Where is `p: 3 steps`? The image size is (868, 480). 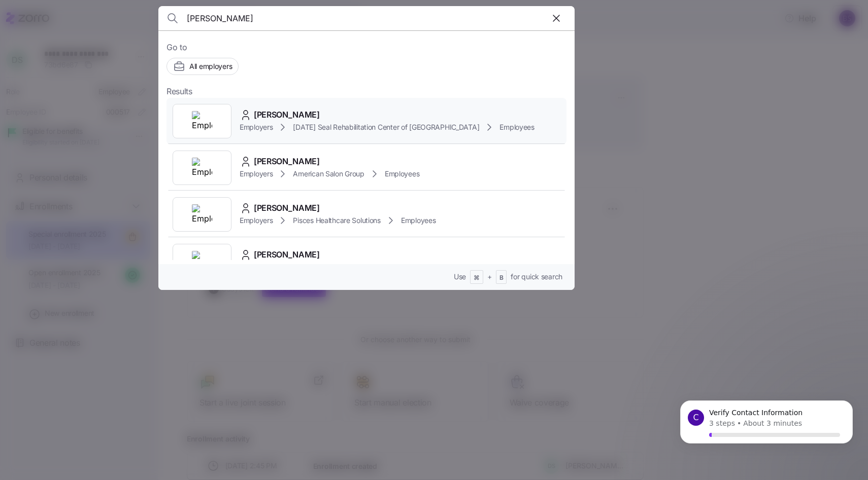
p: 3 steps is located at coordinates (57, 35).